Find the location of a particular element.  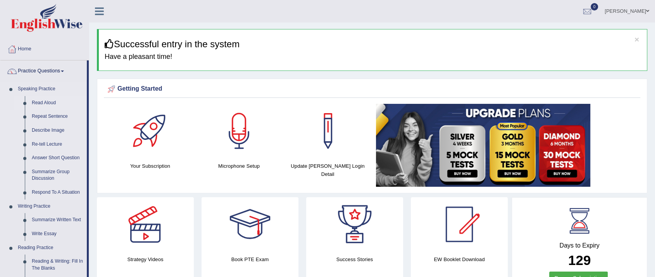

h4: Microphone Setup is located at coordinates (239, 166).